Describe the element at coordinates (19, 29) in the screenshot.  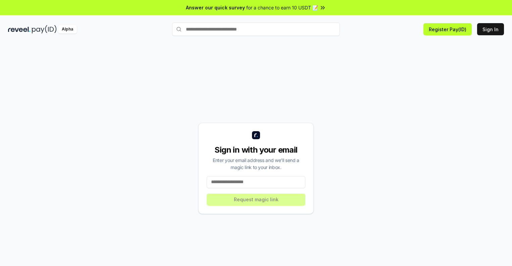
I see `img: reveel_dark` at that location.